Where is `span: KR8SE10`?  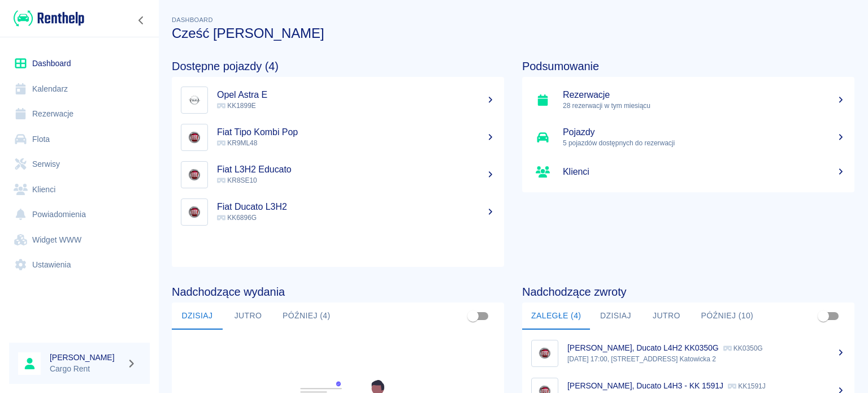 span: KR8SE10 is located at coordinates (237, 180).